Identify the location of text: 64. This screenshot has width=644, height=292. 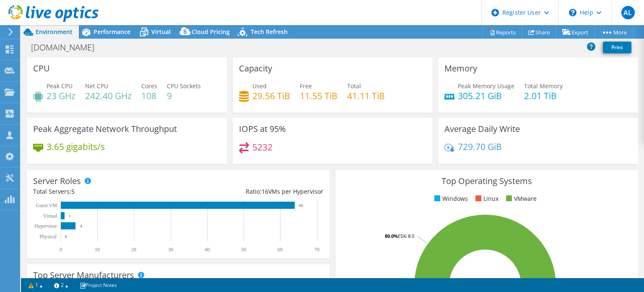
(301, 205).